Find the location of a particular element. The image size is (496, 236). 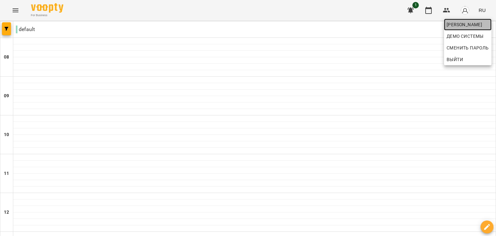

span: Сменить Пароль is located at coordinates (467, 48).